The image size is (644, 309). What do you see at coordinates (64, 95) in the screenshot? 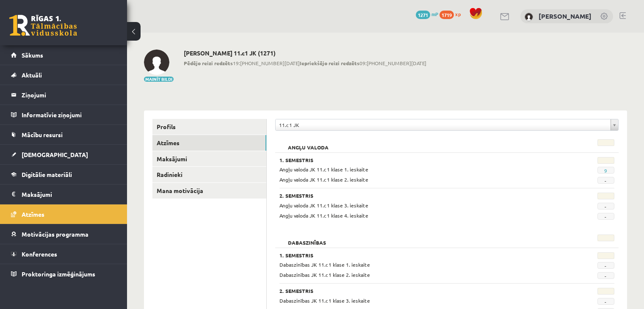
I see `a: Ziņojumi` at bounding box center [64, 95].